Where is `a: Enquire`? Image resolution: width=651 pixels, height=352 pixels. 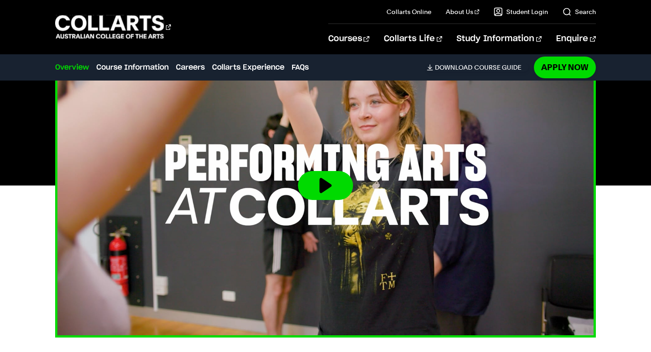
a: Enquire is located at coordinates (576, 39).